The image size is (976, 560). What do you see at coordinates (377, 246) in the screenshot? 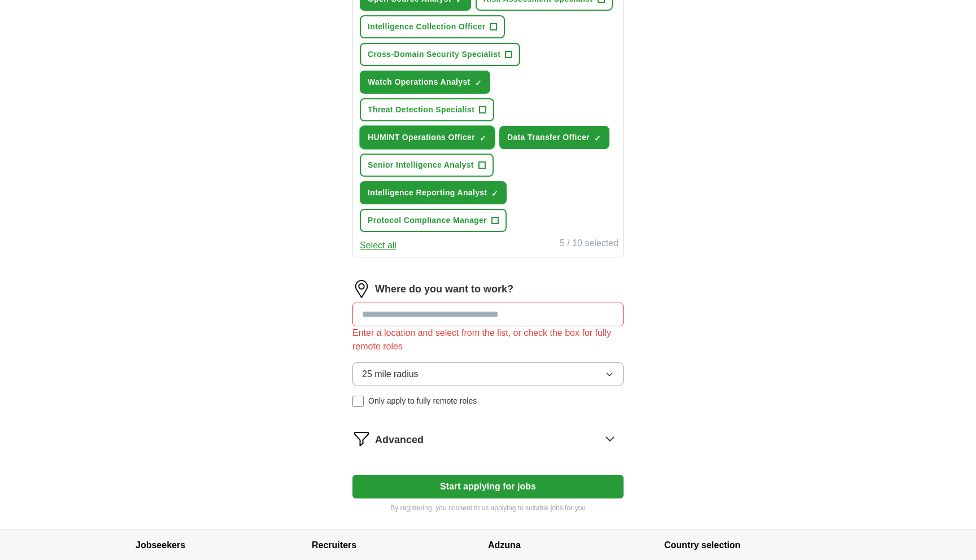
I see `button: Select all` at bounding box center [377, 246].